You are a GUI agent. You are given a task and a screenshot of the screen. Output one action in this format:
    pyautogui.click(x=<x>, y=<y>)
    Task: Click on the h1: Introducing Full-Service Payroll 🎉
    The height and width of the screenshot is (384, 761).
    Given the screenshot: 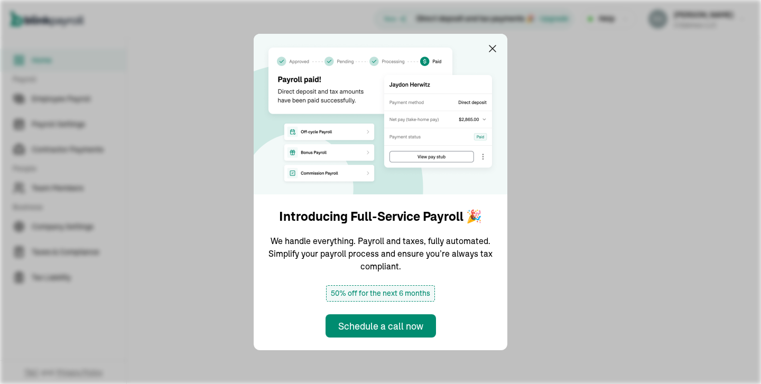 What is the action you would take?
    pyautogui.click(x=380, y=217)
    